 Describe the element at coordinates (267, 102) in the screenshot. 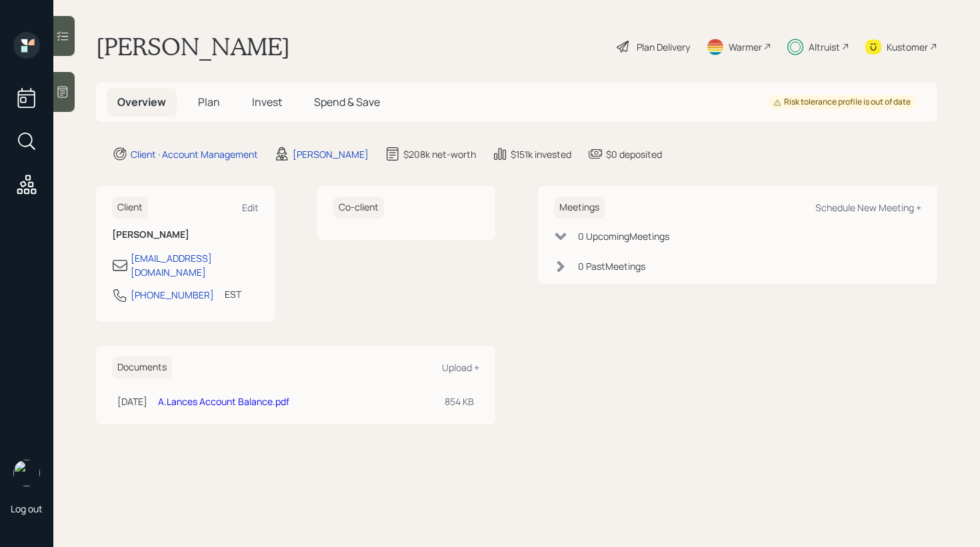

I see `span: Invest` at that location.